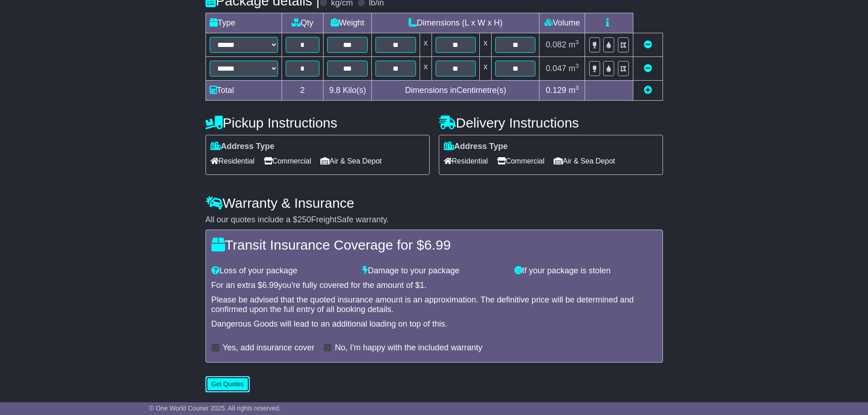  Describe the element at coordinates (434, 220) in the screenshot. I see `div: All our quotes include a $ FreightSafe warranty.` at that location.